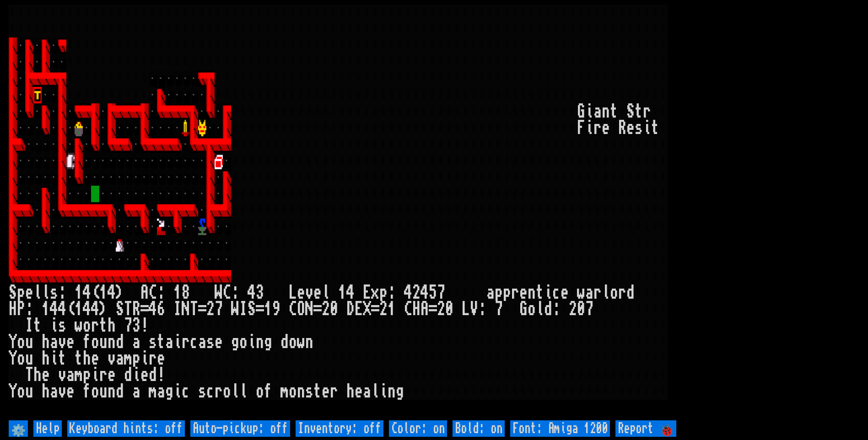  Describe the element at coordinates (417, 429) in the screenshot. I see `input: Color: on` at that location.